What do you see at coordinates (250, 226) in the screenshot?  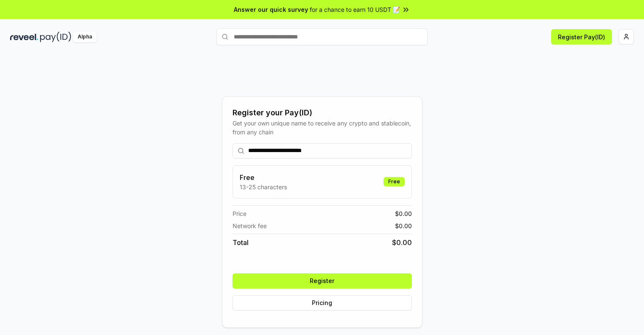 I see `span: Network fee` at bounding box center [250, 226].